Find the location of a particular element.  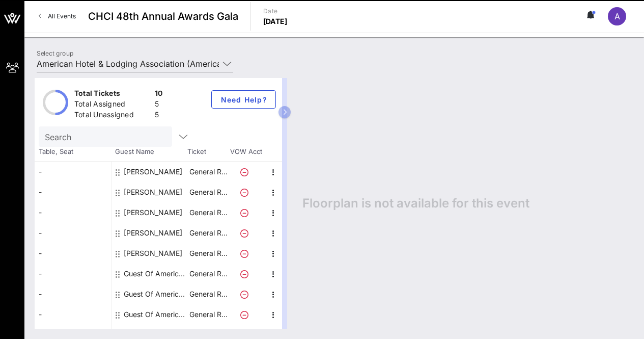

button: Need Help? is located at coordinates (243, 100).